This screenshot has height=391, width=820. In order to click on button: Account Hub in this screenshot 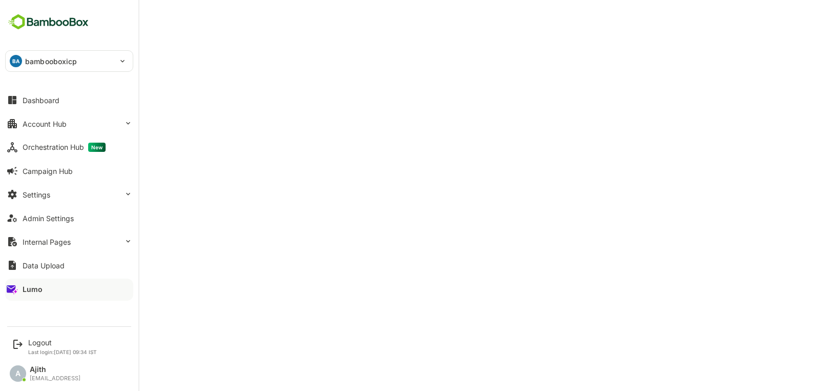, I will do `click(69, 124)`.